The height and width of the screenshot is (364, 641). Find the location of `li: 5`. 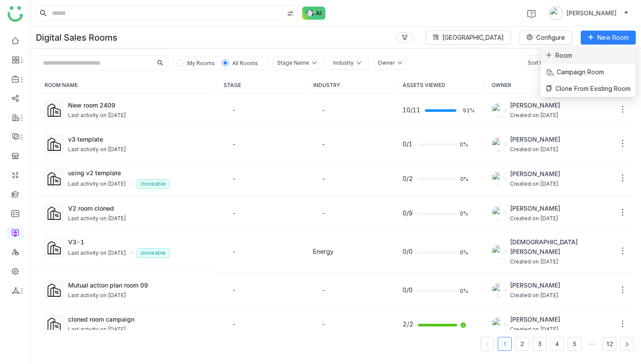

li: 5 is located at coordinates (575, 344).